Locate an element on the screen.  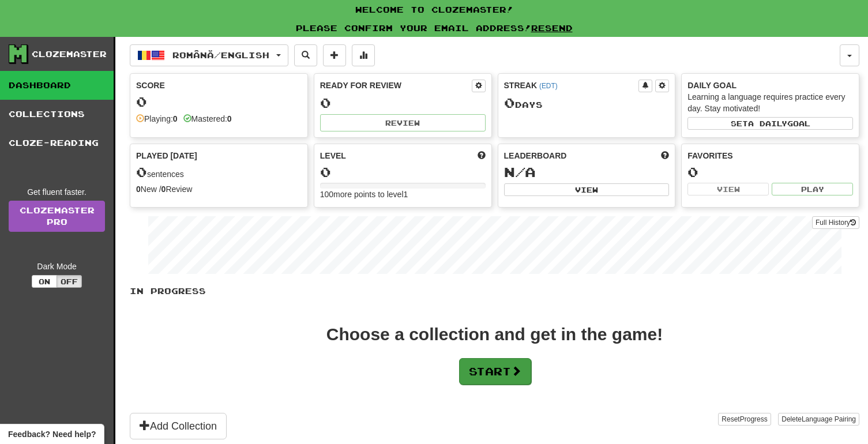
span: Progress is located at coordinates (754, 420).